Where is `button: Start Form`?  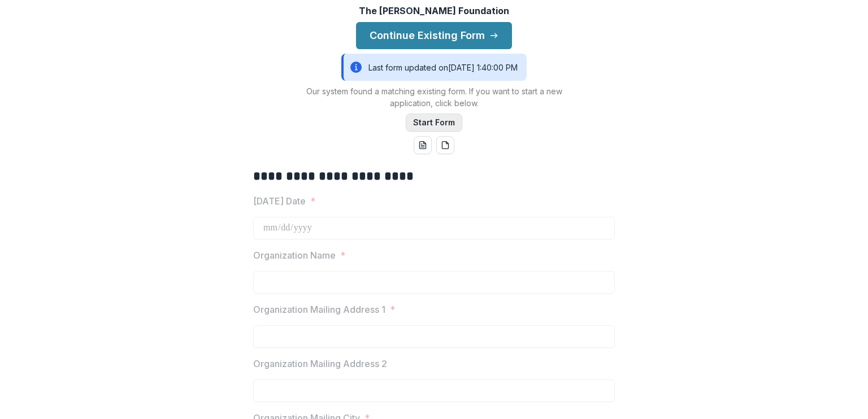 button: Start Form is located at coordinates (434, 122).